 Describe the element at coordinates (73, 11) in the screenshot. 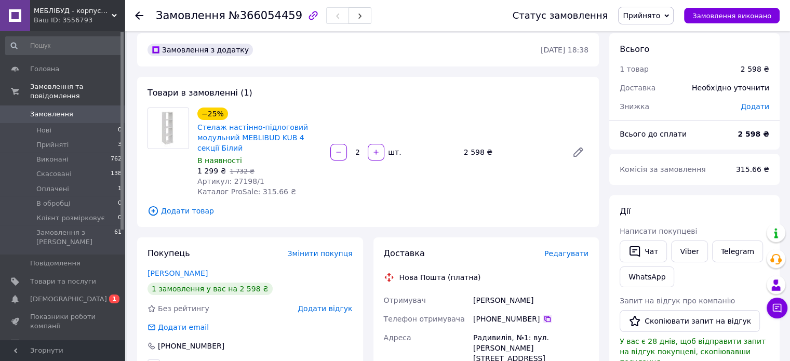

I see `span: МЕБЛІБУД - корпусні меблі від виробника` at that location.